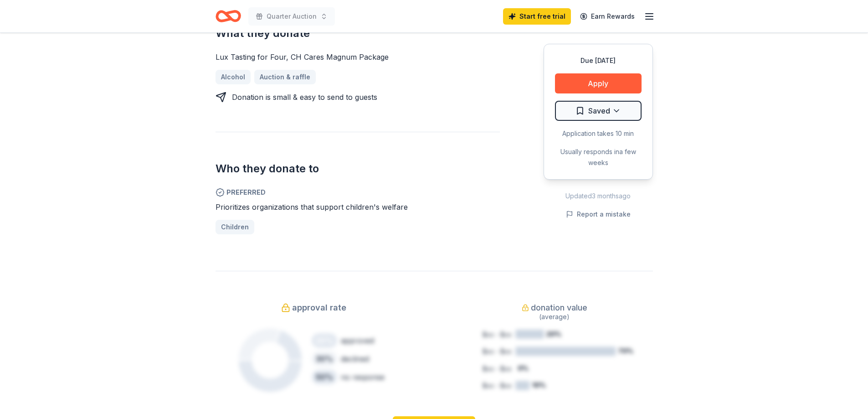  Describe the element at coordinates (523, 368) in the screenshot. I see `tspan: 0%` at that location.